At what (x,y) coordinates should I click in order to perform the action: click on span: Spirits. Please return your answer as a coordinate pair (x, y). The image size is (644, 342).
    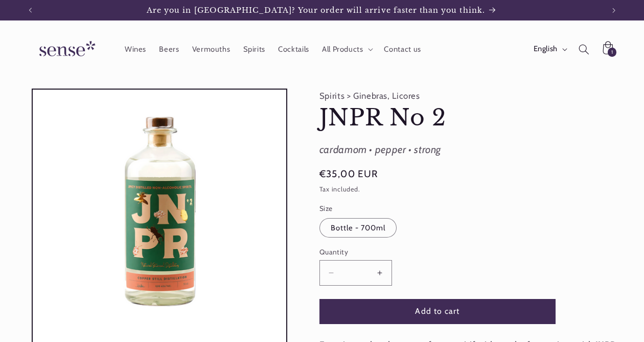
    Looking at the image, I should click on (254, 49).